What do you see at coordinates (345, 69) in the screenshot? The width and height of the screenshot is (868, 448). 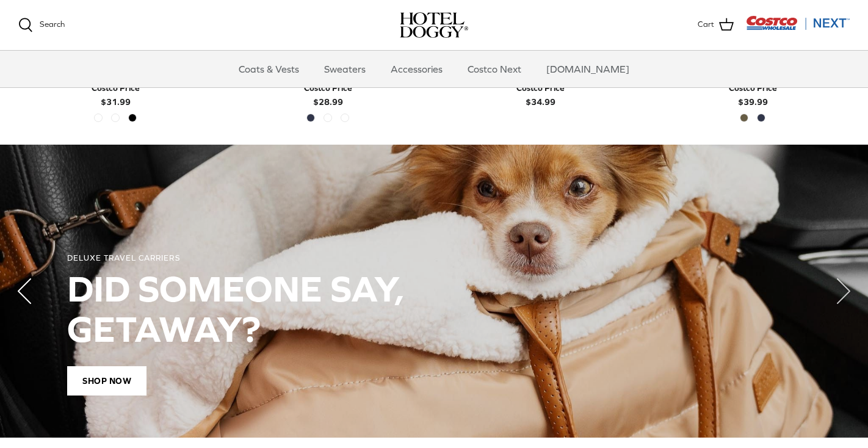 I see `a: Sweaters` at bounding box center [345, 69].